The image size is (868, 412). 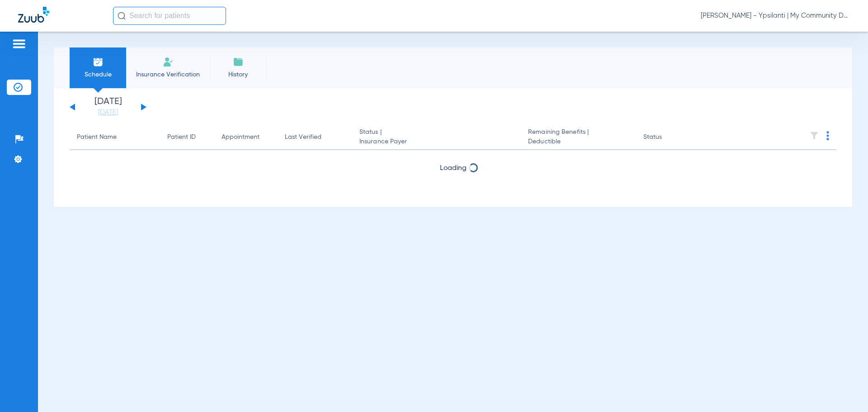 I want to click on th: Status, so click(x=666, y=137).